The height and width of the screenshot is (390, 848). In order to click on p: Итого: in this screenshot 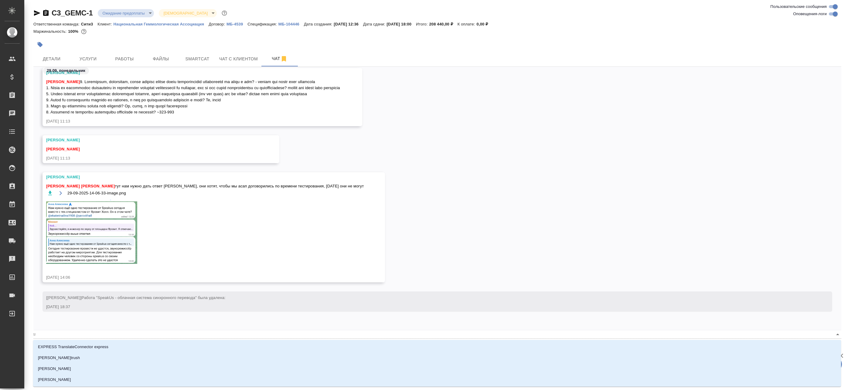, I will do `click(422, 24)`.